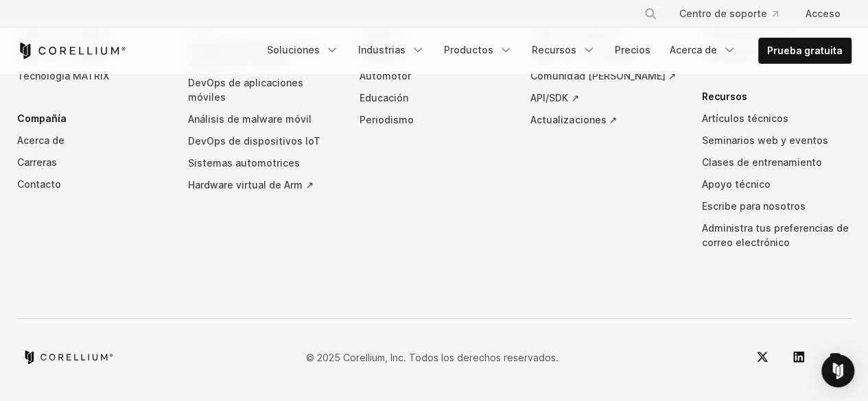  Describe the element at coordinates (251, 184) in the screenshot. I see `font: Hardware virtual de Arm ↗` at that location.